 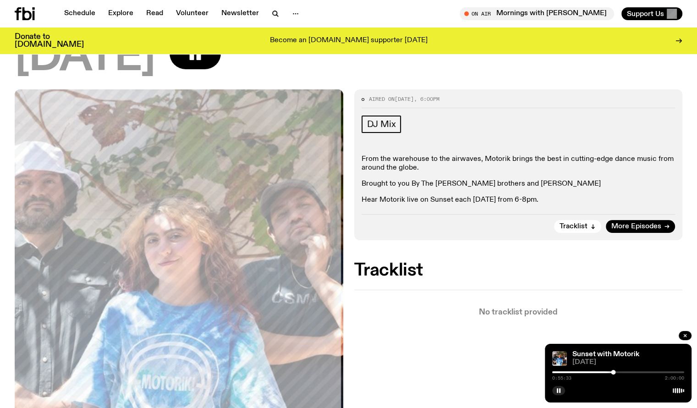 What do you see at coordinates (645, 14) in the screenshot?
I see `span: Support Us` at bounding box center [645, 14].